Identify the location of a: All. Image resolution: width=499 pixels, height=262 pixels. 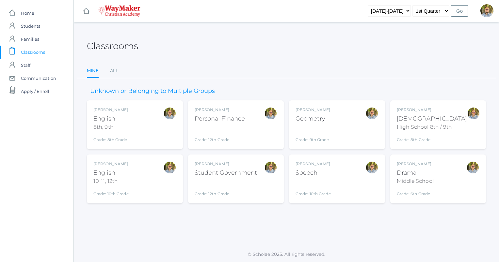
(114, 71).